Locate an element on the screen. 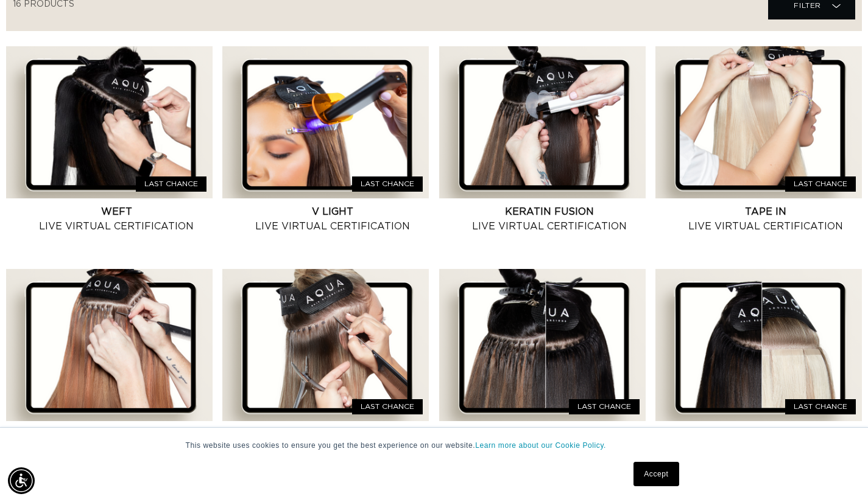 This screenshot has width=868, height=502. a: Tape In Live Virtual Certification is located at coordinates (766, 219).